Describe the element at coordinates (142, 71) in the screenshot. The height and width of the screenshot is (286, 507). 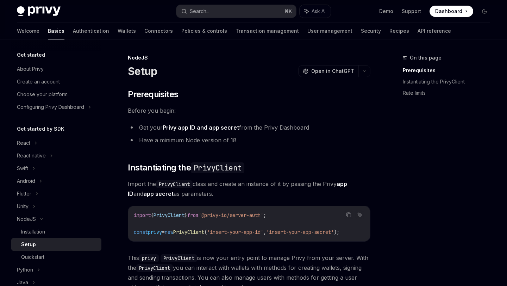
I see `h1: Setup` at that location.